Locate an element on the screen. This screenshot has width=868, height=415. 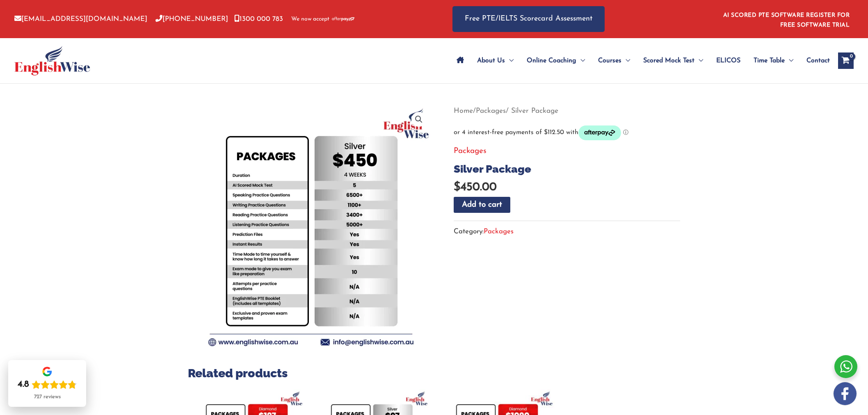
div: Rating: 4.8 out of 5 is located at coordinates (47, 385).